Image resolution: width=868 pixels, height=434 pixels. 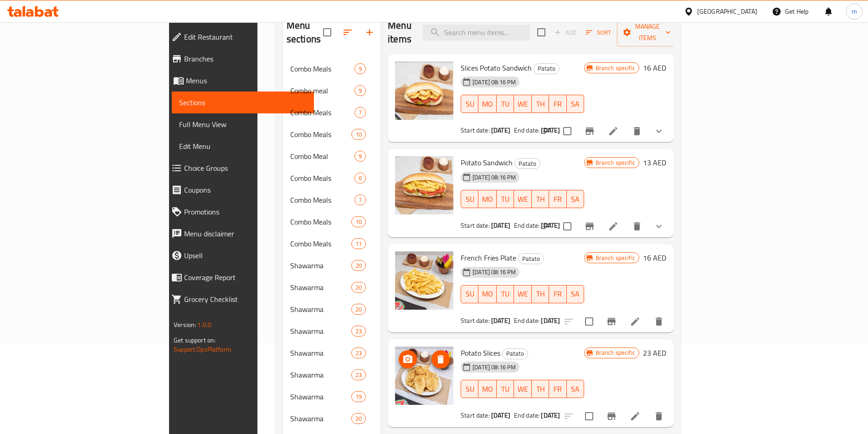 I want to click on button: Branch-specific-item, so click(x=612, y=416).